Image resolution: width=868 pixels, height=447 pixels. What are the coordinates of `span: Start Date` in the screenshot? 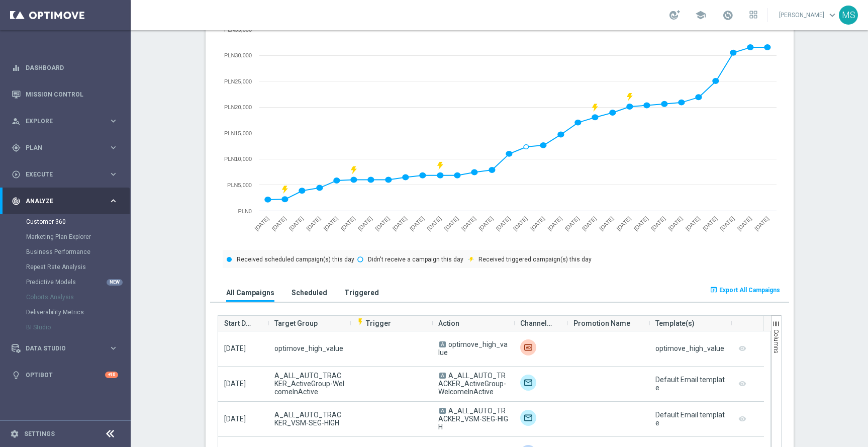 It's located at (239, 323).